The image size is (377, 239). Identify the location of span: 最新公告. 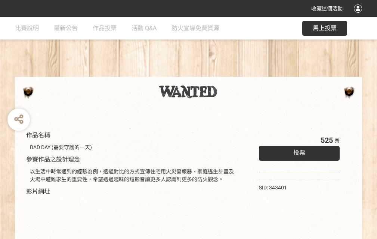
(66, 28).